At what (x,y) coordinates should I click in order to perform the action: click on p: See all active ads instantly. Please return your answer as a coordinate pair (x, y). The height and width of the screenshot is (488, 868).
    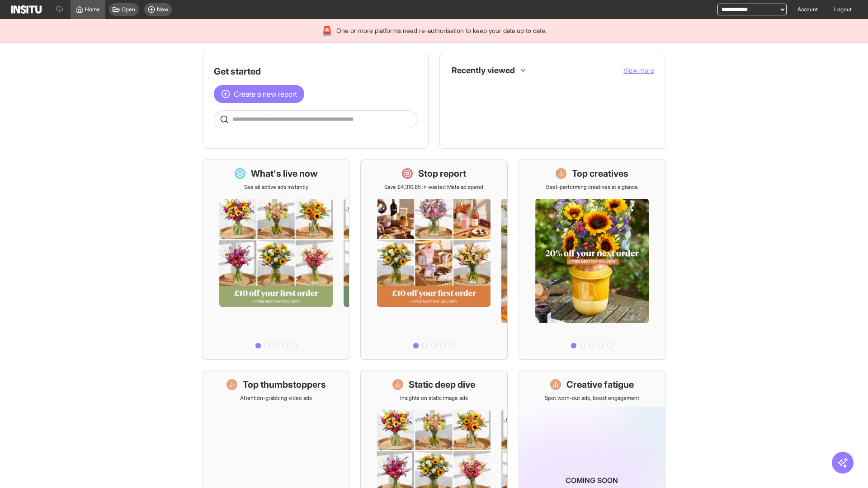
    Looking at the image, I should click on (276, 187).